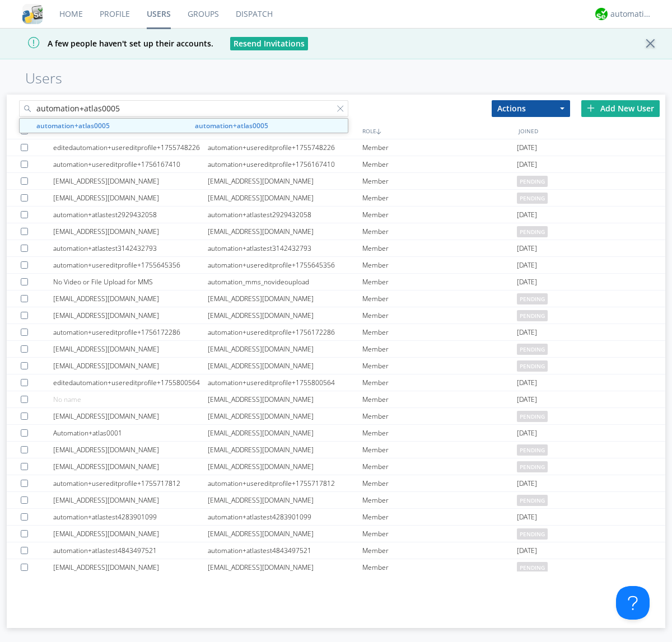 This screenshot has width=672, height=642. What do you see at coordinates (269, 44) in the screenshot?
I see `button: Resend Invitations` at bounding box center [269, 44].